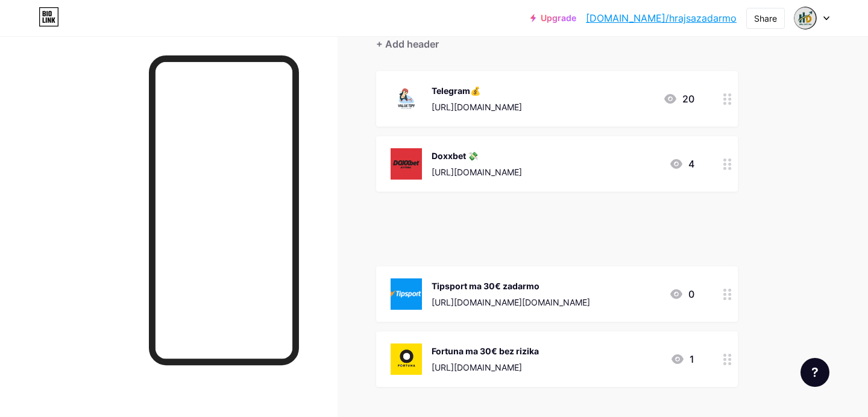 The height and width of the screenshot is (417, 868). I want to click on div: 0, so click(681, 294).